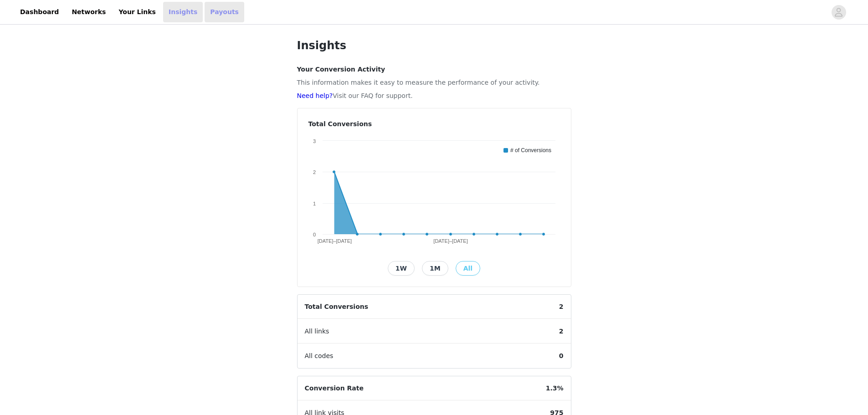  What do you see at coordinates (315, 95) in the screenshot?
I see `a: Need help?` at bounding box center [315, 95].